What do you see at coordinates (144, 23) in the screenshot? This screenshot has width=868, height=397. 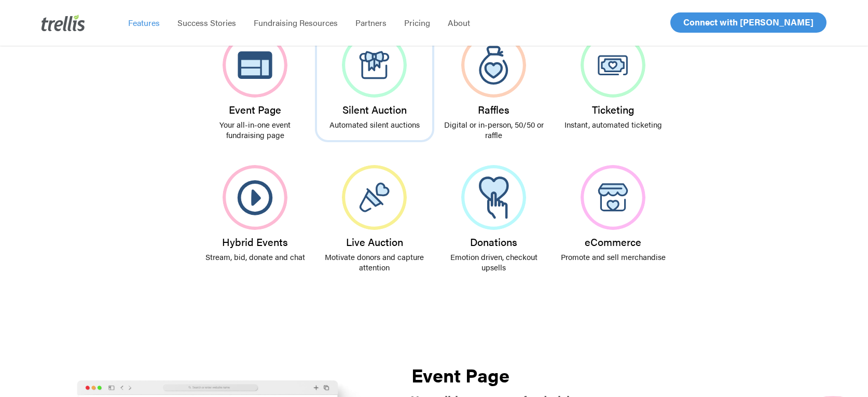 I see `a: Features` at bounding box center [144, 23].